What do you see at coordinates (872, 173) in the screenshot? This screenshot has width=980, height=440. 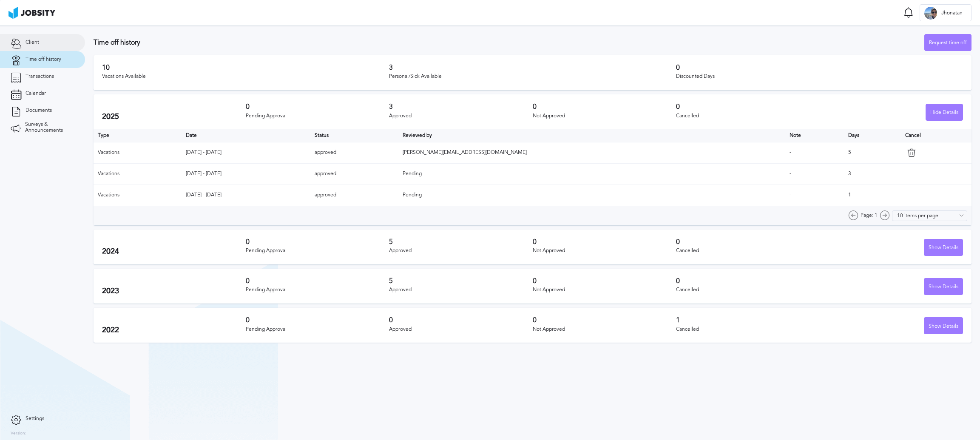 I see `td: 3` at bounding box center [872, 173].